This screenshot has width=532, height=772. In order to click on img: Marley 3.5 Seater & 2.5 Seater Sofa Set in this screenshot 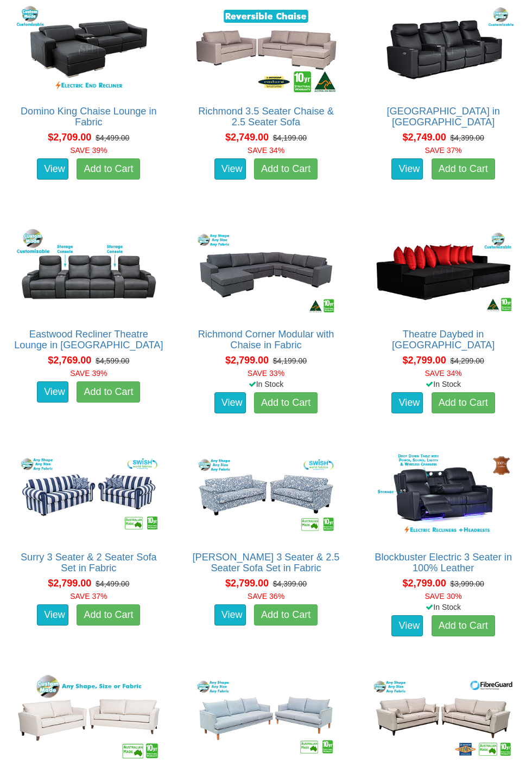, I will do `click(266, 718)`.